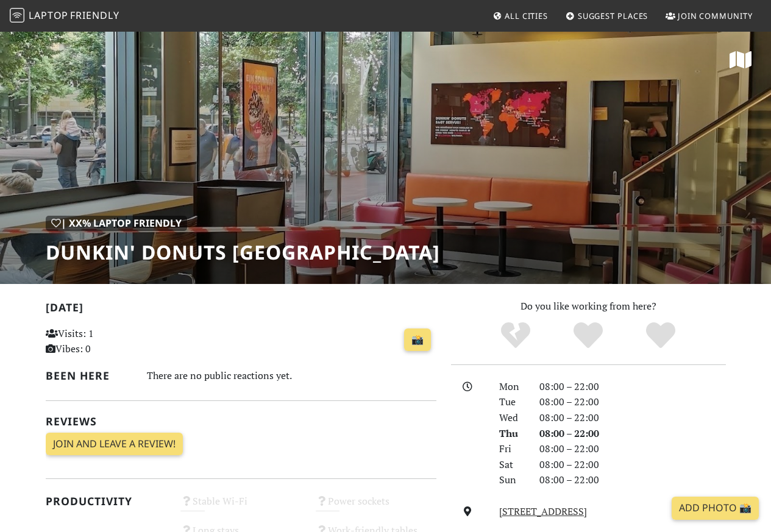 The width and height of the screenshot is (771, 532). I want to click on h2: Reviews, so click(241, 421).